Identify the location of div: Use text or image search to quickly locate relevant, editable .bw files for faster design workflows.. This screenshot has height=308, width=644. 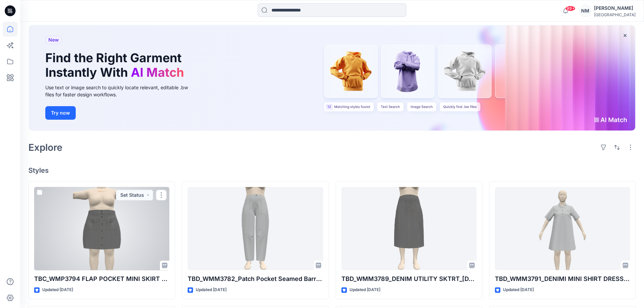
(121, 91).